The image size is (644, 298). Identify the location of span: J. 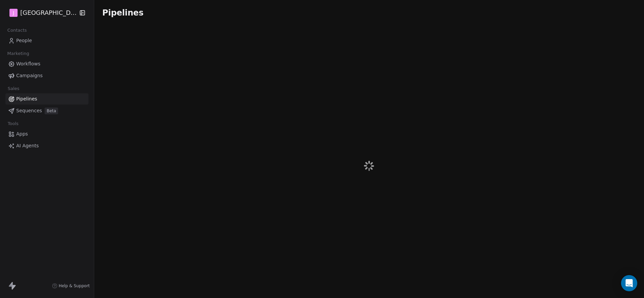
(14, 13).